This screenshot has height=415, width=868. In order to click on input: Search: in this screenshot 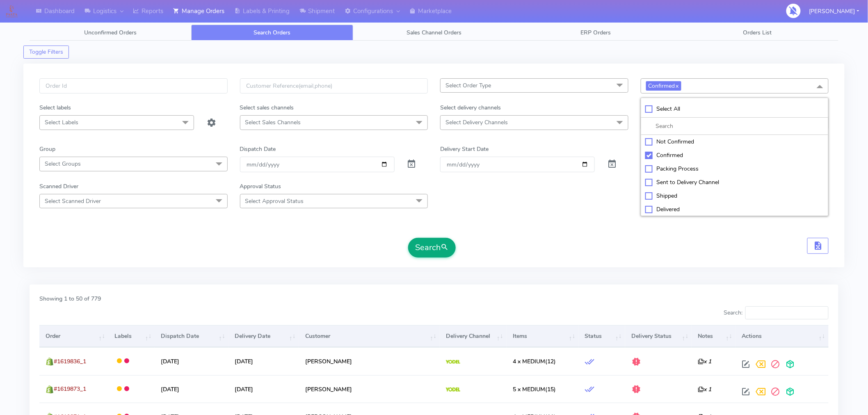, I will do `click(786, 313)`.